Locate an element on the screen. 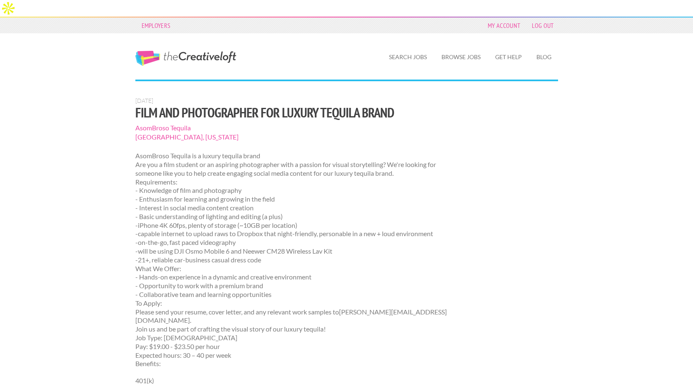 The height and width of the screenshot is (384, 693). a: Search Jobs is located at coordinates (408, 57).